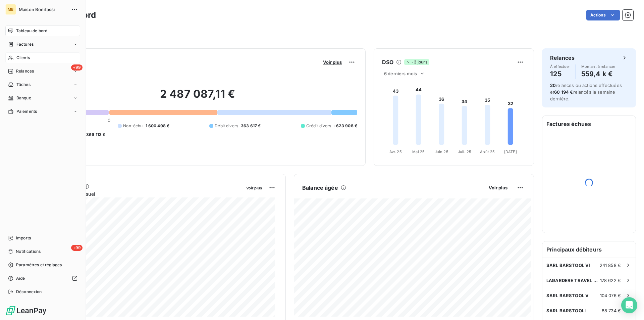 The width and height of the screenshot is (644, 320). What do you see at coordinates (39, 265) in the screenshot?
I see `span: Paramètres et réglages` at bounding box center [39, 265].